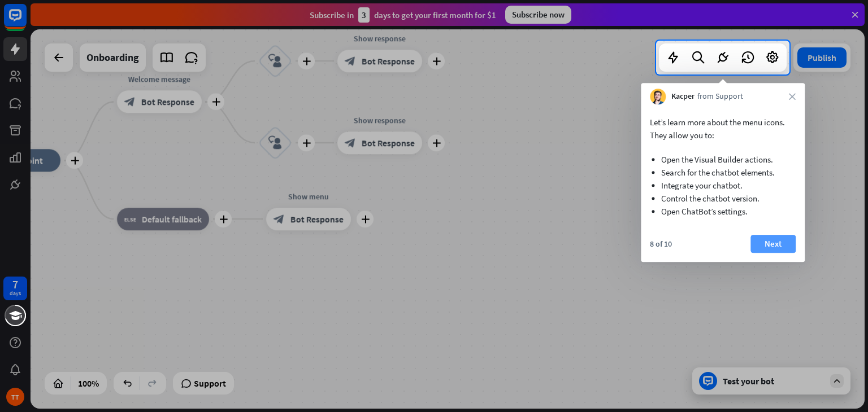  I want to click on p: Let’s learn more about the menu icons. They allow you to:, so click(723, 129).